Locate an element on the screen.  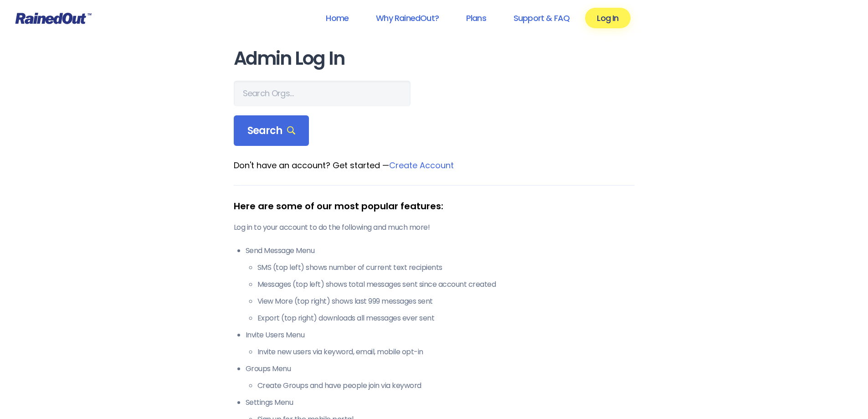
li: Invite Users Menu is located at coordinates (440, 343).